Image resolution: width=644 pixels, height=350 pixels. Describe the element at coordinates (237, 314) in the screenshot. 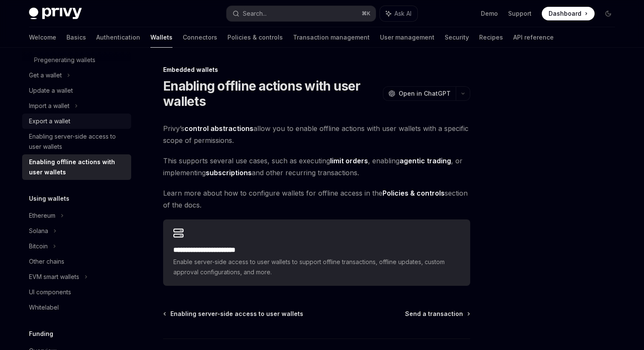

I see `span: Enabling server-side access to user wallets` at that location.